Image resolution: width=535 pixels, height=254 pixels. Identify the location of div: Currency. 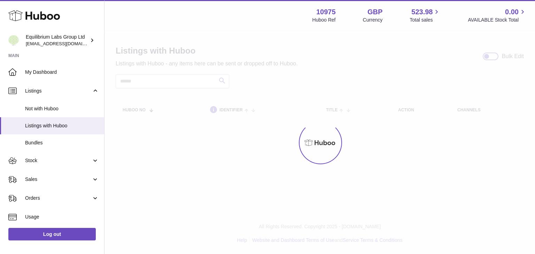
(373, 20).